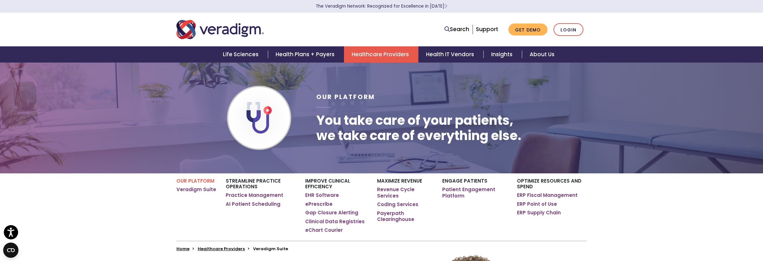  Describe the element at coordinates (183, 249) in the screenshot. I see `a: Home` at that location.